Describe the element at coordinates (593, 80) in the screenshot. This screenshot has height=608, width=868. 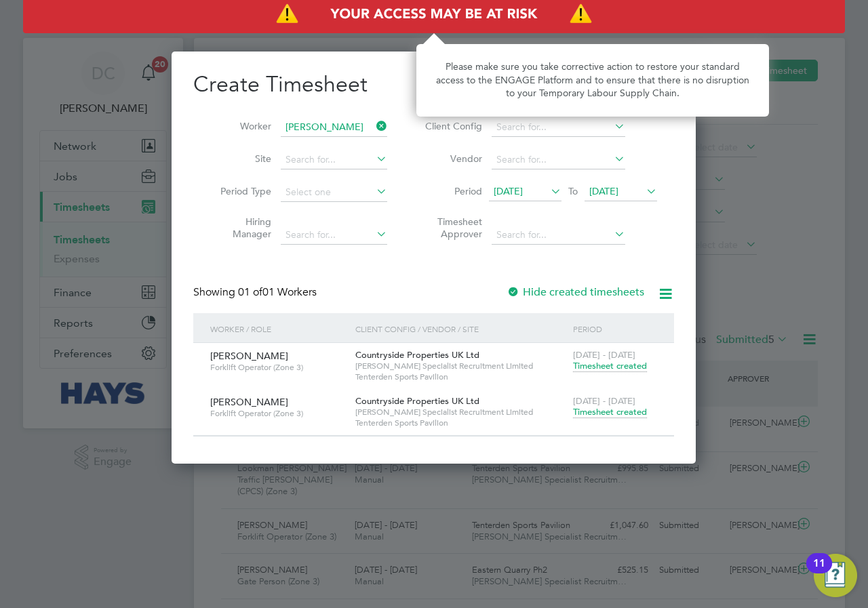
I see `p: Please make sure you take corrective action to restore your standard access to the ENGAGE Platfor...` at that location.